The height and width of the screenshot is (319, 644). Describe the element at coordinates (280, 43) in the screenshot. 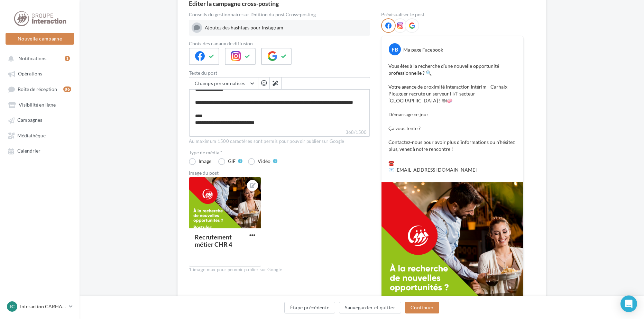

I see `label: Choix des canaux de diffusion` at that location.